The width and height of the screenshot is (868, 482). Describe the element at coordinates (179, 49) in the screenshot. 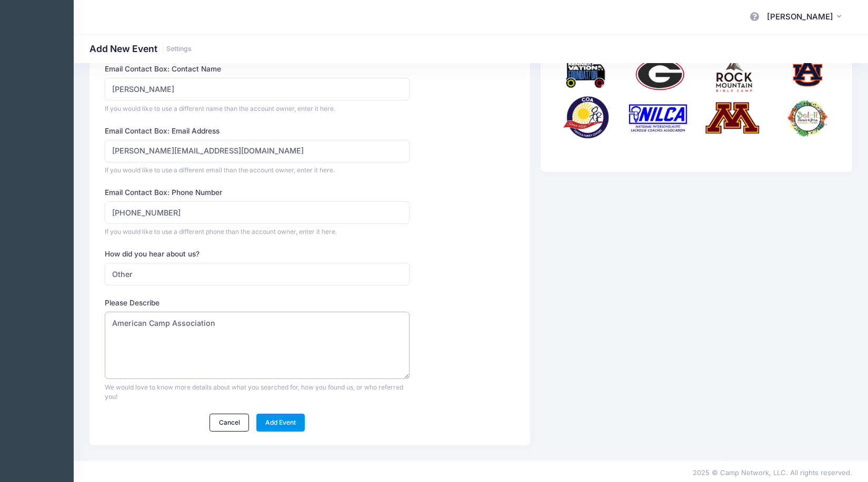

I see `a: Settings` at that location.